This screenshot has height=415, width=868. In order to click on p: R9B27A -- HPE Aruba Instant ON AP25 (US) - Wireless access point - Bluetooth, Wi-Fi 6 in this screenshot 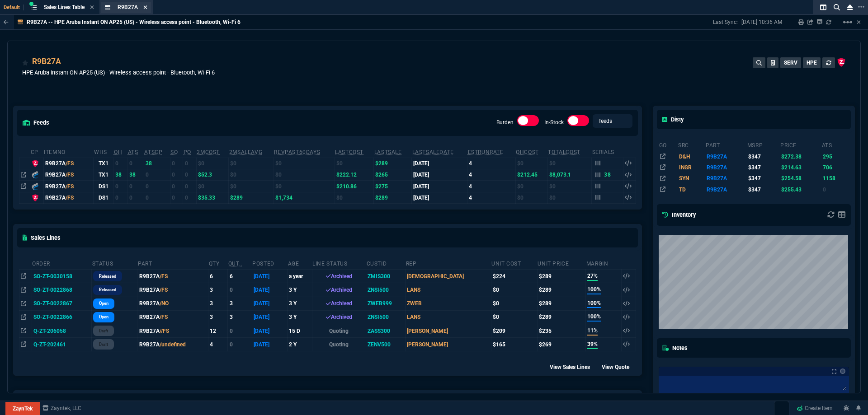, I will do `click(133, 22)`.